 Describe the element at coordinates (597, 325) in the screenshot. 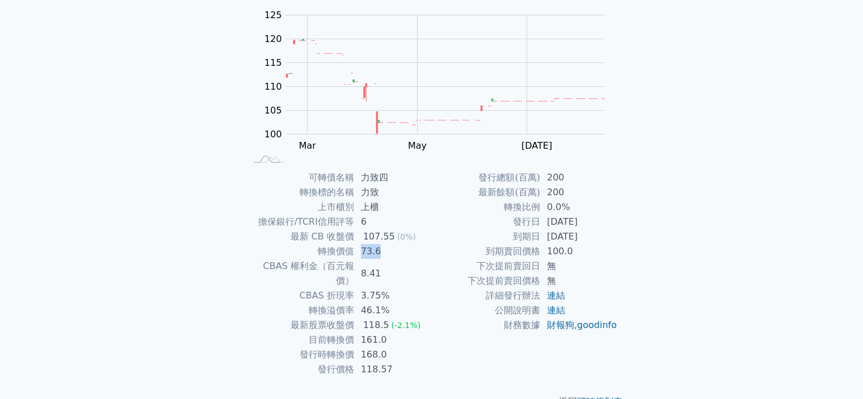

I see `a: goodinfo` at that location.